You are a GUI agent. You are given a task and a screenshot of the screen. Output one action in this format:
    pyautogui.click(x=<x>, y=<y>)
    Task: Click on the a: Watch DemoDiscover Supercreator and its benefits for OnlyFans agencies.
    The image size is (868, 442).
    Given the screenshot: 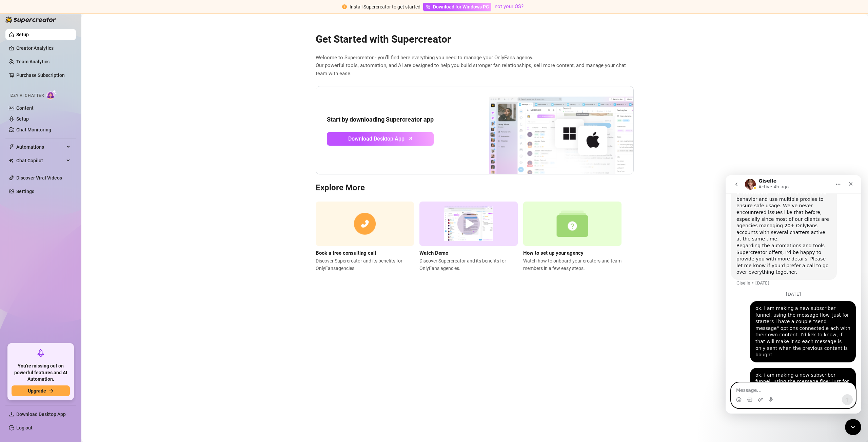 What is the action you would take?
    pyautogui.click(x=468, y=237)
    